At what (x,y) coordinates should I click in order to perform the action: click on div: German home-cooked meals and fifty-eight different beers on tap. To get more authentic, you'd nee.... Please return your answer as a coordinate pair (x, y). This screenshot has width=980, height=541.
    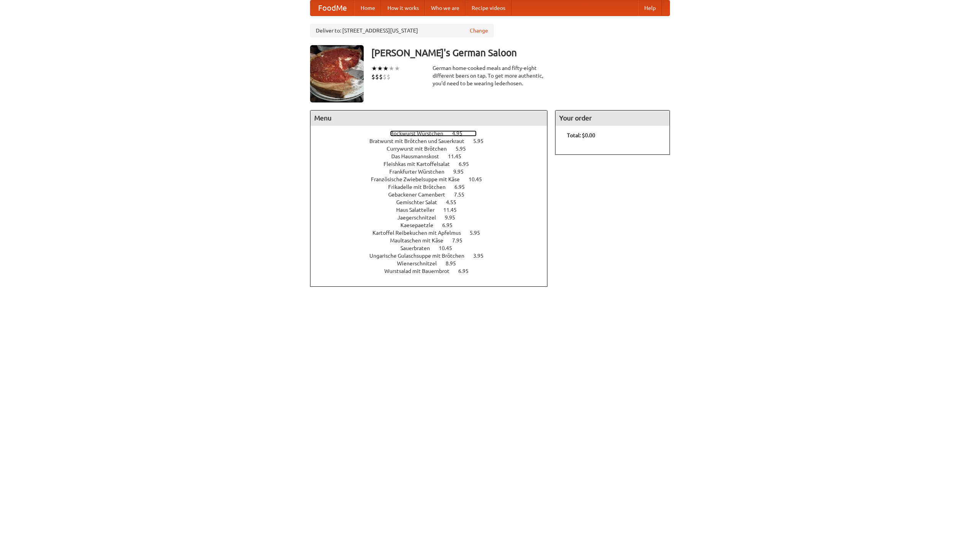
    Looking at the image, I should click on (490, 75).